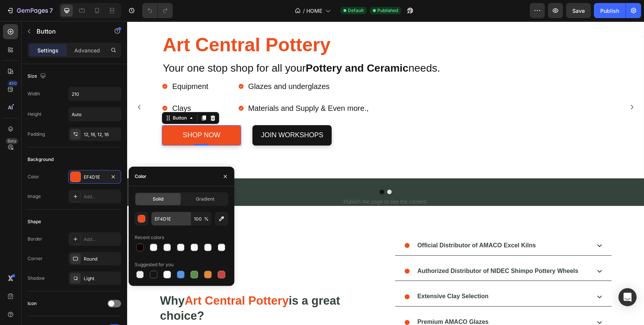 The width and height of the screenshot is (644, 325). I want to click on div: EF4D1E, so click(95, 177).